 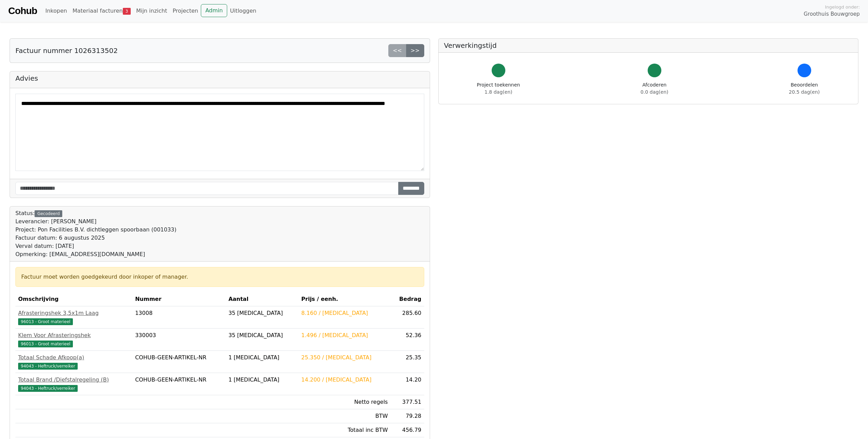 What do you see at coordinates (345, 299) in the screenshot?
I see `th: Prijs / eenh.` at bounding box center [345, 299].